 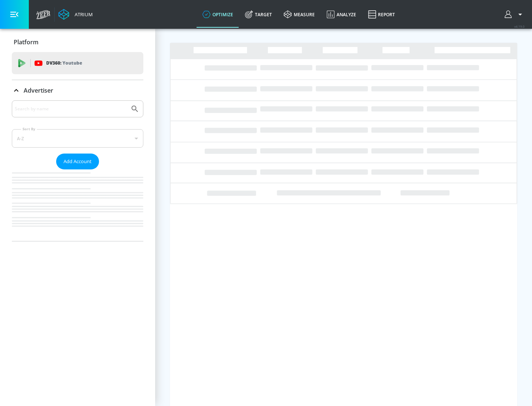 What do you see at coordinates (78, 161) in the screenshot?
I see `button: Add Account` at bounding box center [78, 161].